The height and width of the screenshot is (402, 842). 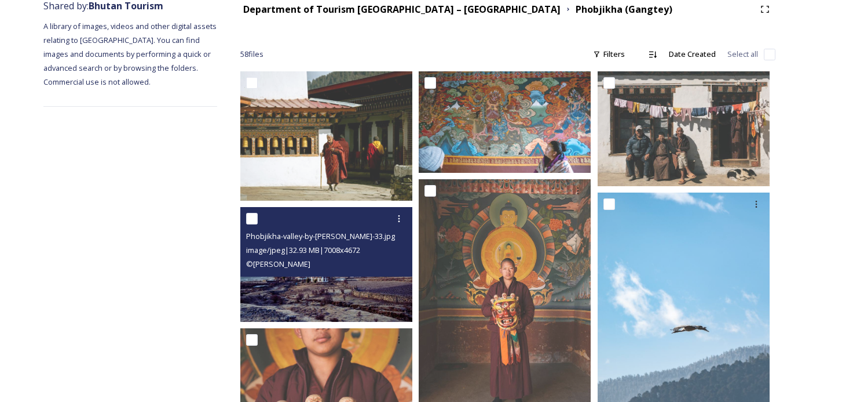 What do you see at coordinates (684, 129) in the screenshot?
I see `img: Phobjika by Matt Dutile15.jpg` at bounding box center [684, 129].